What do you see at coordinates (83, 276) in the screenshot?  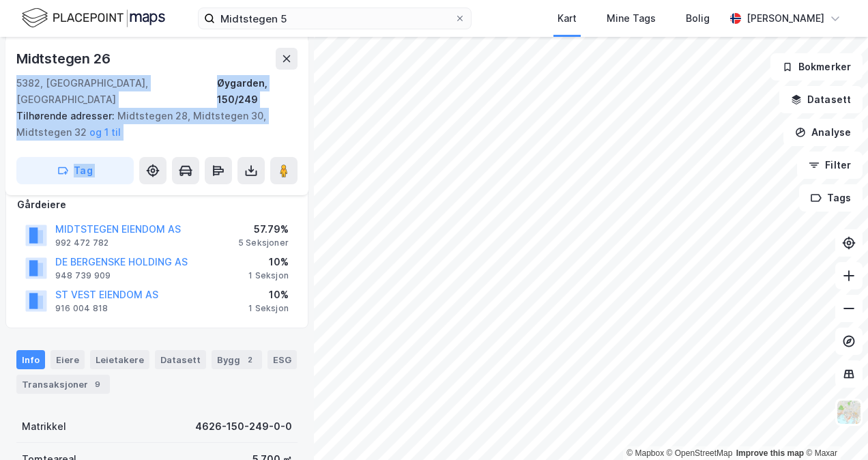 I see `div: 948 739 909` at bounding box center [83, 276].